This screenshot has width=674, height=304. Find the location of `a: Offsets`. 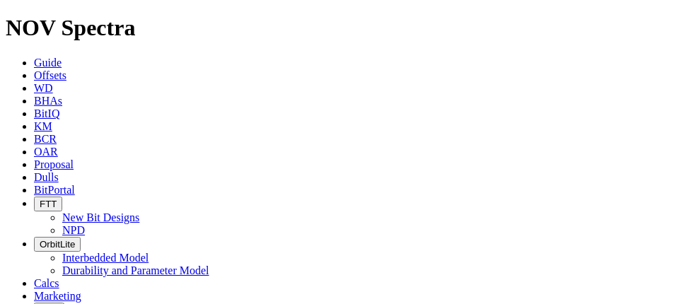

a: Offsets is located at coordinates (50, 75).